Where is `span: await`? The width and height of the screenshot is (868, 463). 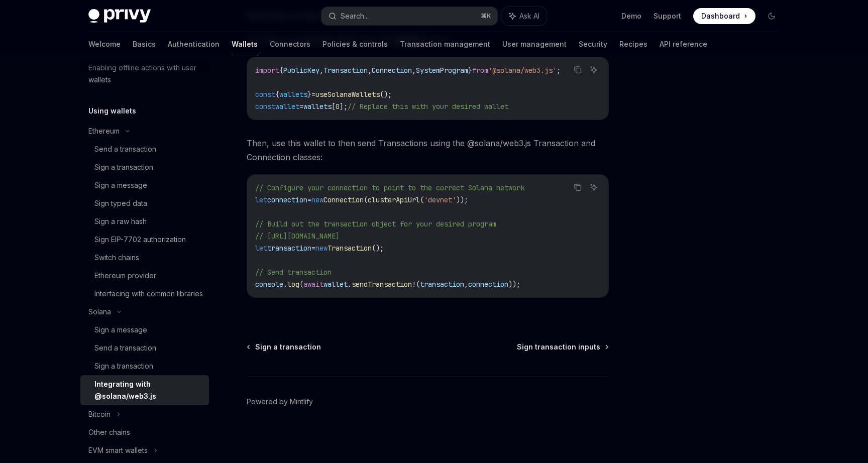 span: await is located at coordinates (314, 284).